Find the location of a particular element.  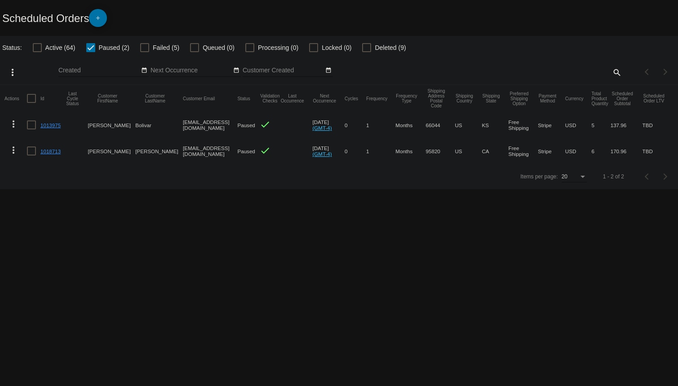

mat-cell: KS is located at coordinates (494, 125).